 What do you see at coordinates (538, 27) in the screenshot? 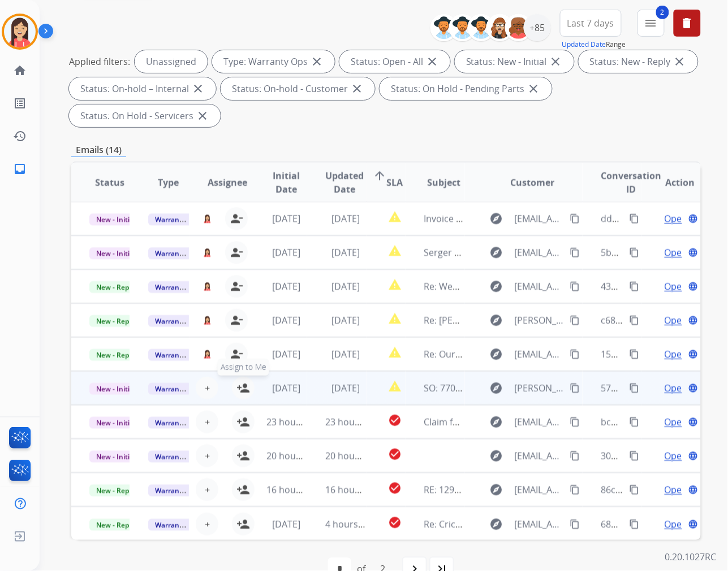
I see `div: +85` at bounding box center [538, 27].